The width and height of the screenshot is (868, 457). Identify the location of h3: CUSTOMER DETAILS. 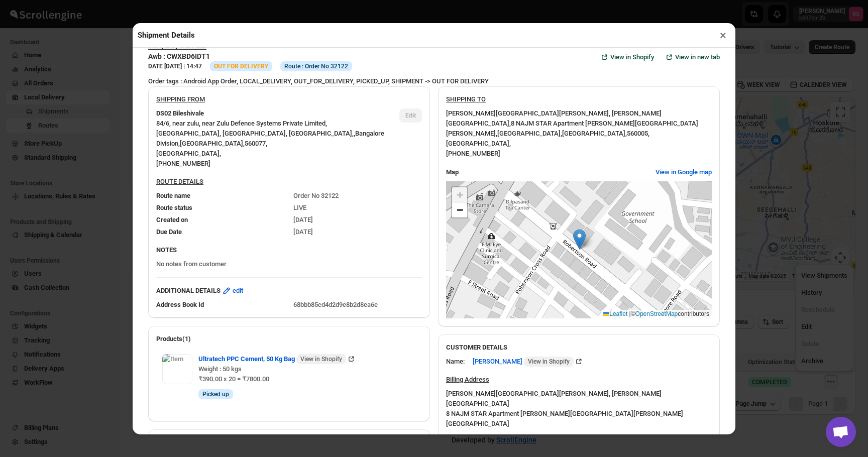
(579, 347).